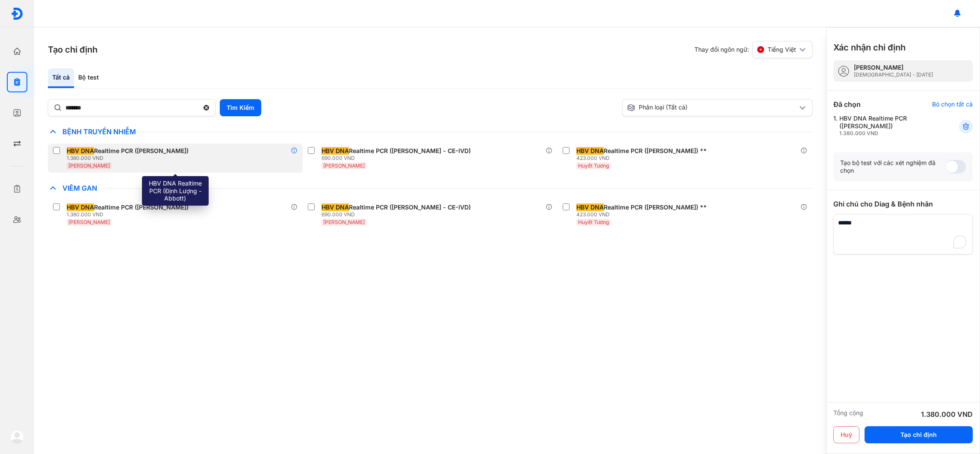  Describe the element at coordinates (88, 78) in the screenshot. I see `div: Bộ test` at that location.